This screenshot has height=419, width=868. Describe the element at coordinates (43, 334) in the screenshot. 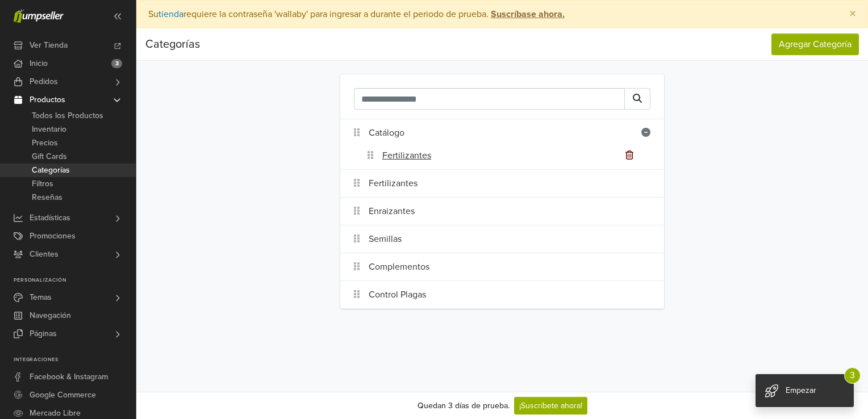

I see `span: Páginas` at that location.